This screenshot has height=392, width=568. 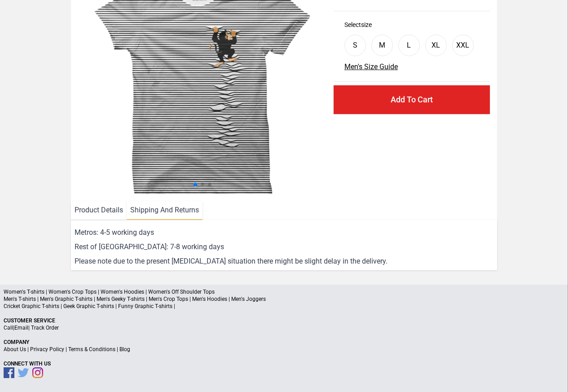 I want to click on p: Company, so click(x=284, y=342).